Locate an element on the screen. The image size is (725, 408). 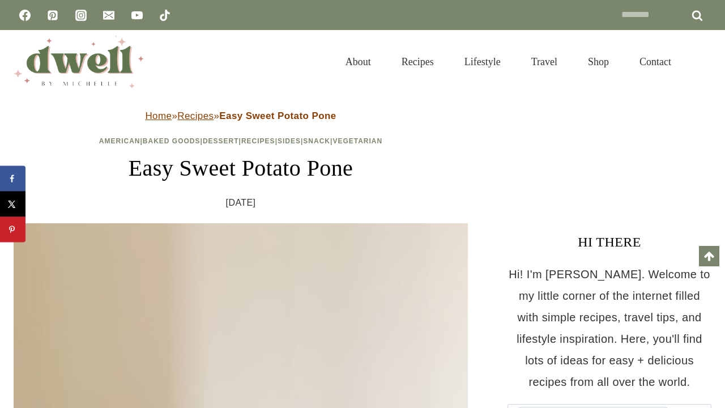
a: TikTok is located at coordinates (165, 15).